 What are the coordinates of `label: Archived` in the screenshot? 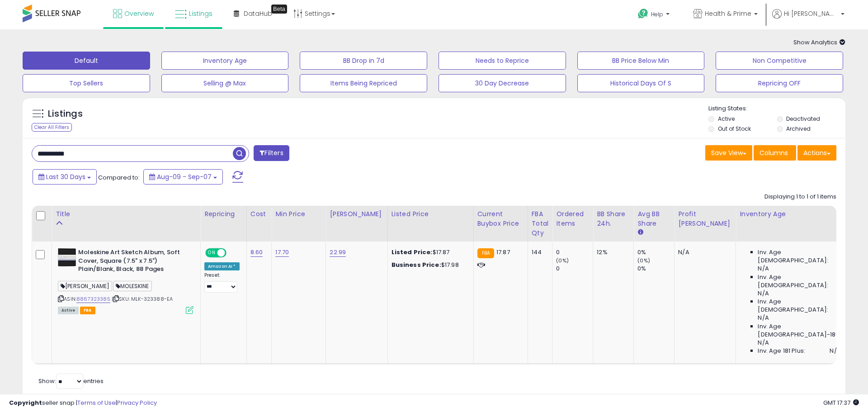 It's located at (798, 128).